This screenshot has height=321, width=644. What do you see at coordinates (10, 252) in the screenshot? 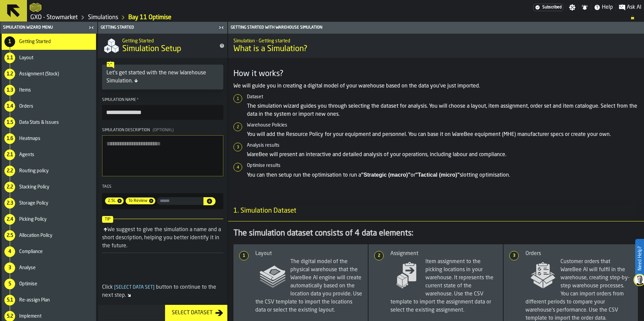
I see `div: 4` at bounding box center [10, 252].